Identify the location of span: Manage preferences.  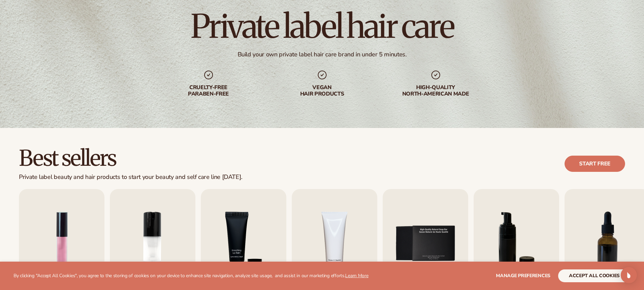
(523, 275).